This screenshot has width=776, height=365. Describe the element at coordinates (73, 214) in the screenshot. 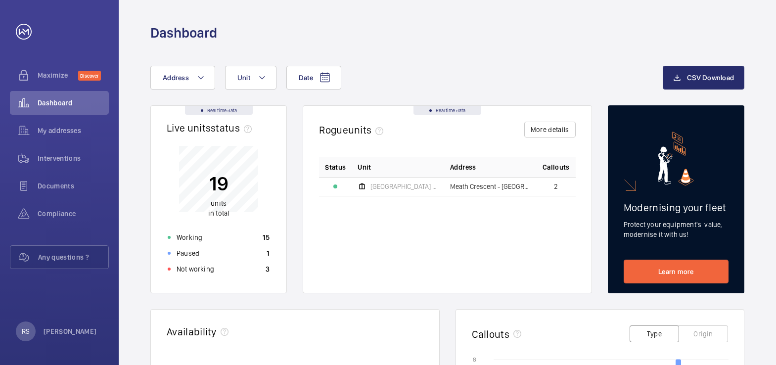

I see `span: Compliance` at that location.